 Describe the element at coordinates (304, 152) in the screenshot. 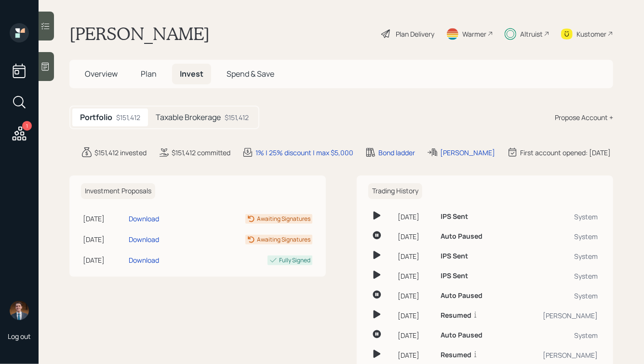

I see `div: 1% | 25% discount | max $5,000` at that location.